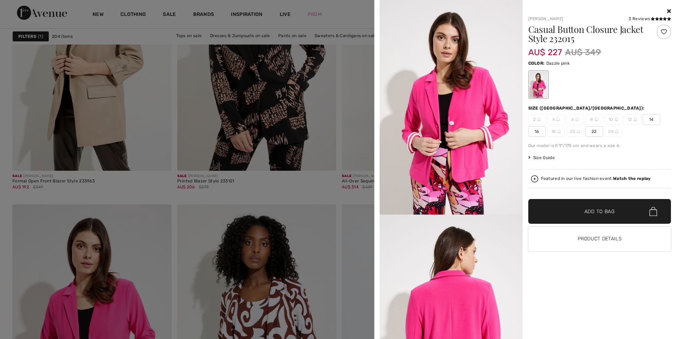 The width and height of the screenshot is (678, 339). What do you see at coordinates (632, 178) in the screenshot?
I see `strong: Watch the replay` at bounding box center [632, 178].